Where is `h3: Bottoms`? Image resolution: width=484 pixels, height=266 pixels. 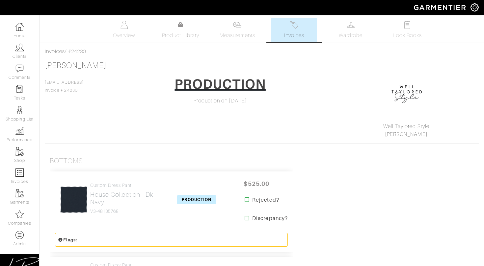
h3: Bottoms is located at coordinates (66, 161).